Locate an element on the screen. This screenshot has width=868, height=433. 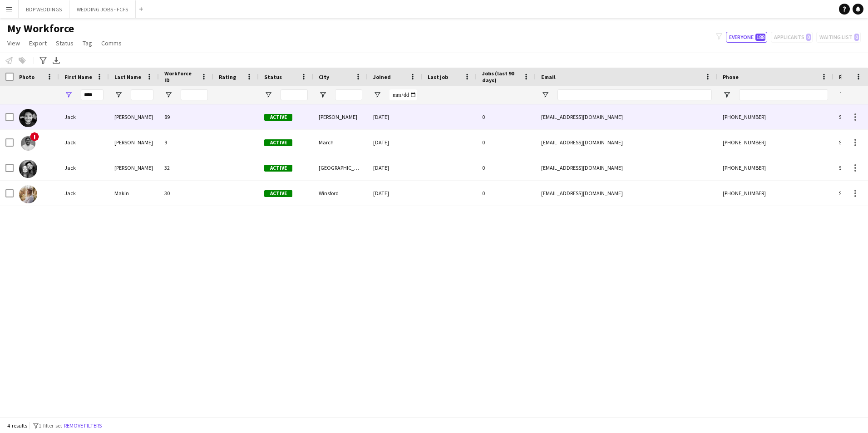
app-action-btn: Export XLSX is located at coordinates (56, 60).